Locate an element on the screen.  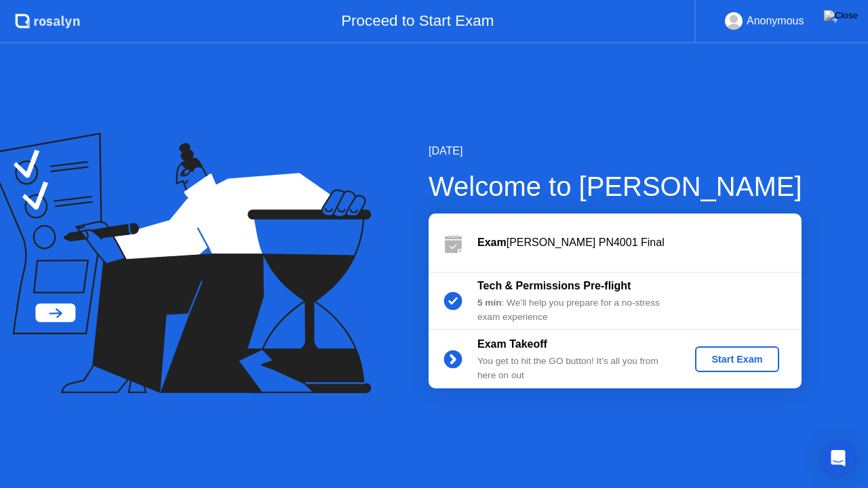
b: Exam Takeoff is located at coordinates (512, 344).